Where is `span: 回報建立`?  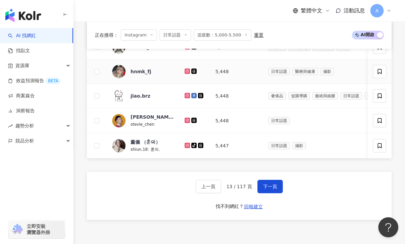
span: 回報建立 is located at coordinates (254, 207).